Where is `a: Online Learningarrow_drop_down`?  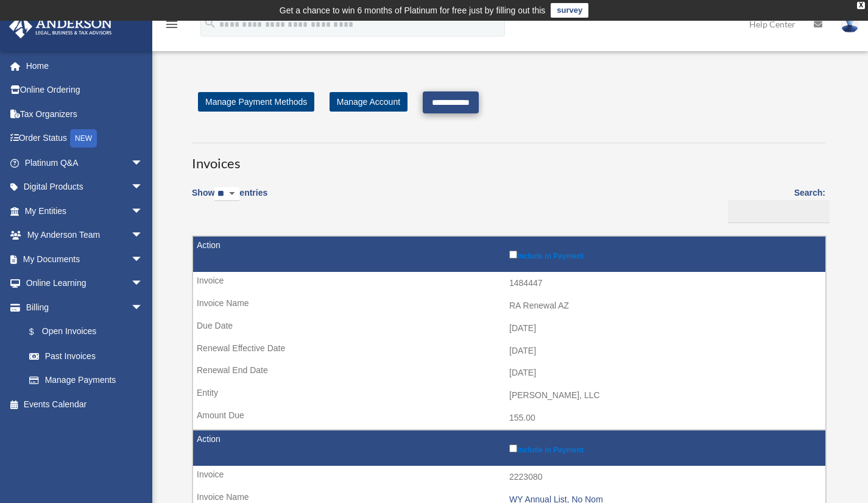
a: Online Learningarrow_drop_down is located at coordinates (85, 283).